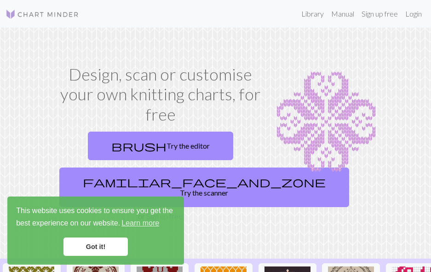 The image size is (431, 272). What do you see at coordinates (160, 146) in the screenshot?
I see `a: Try the editor` at bounding box center [160, 146].